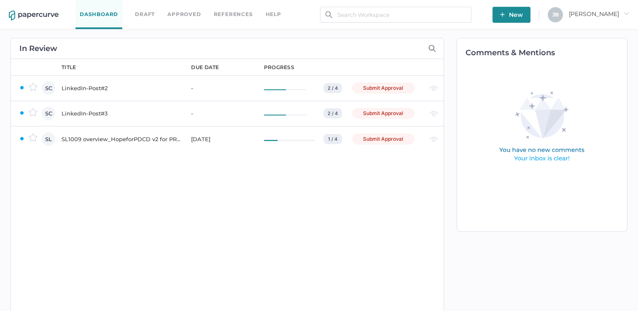  Describe the element at coordinates (556, 14) in the screenshot. I see `span: J B` at that location.